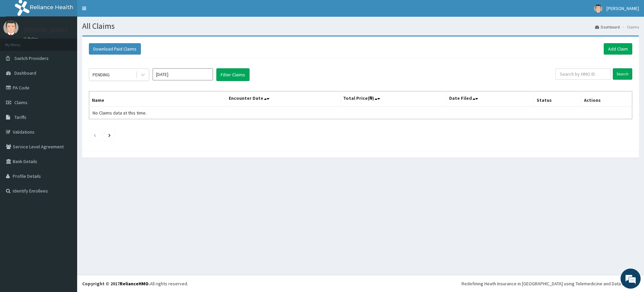 This screenshot has width=644, height=292. What do you see at coordinates (233, 75) in the screenshot?
I see `button: Filter Claims` at bounding box center [233, 75].